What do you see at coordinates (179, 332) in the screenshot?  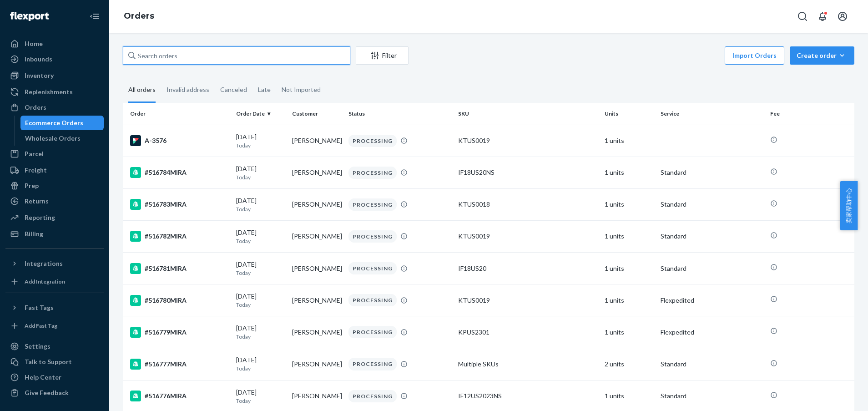 I see `div: #516779MIRA` at bounding box center [179, 332].